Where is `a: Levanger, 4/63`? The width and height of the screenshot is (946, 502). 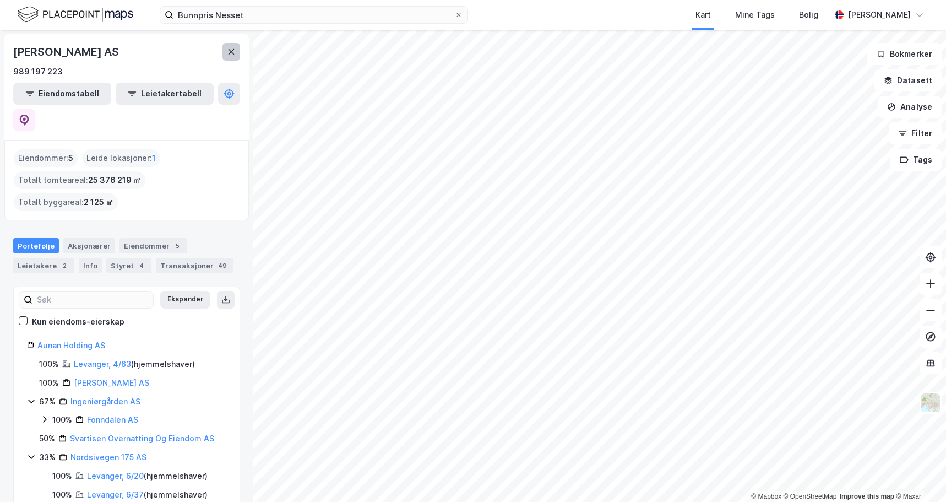 a: Levanger, 4/63 is located at coordinates (102, 364).